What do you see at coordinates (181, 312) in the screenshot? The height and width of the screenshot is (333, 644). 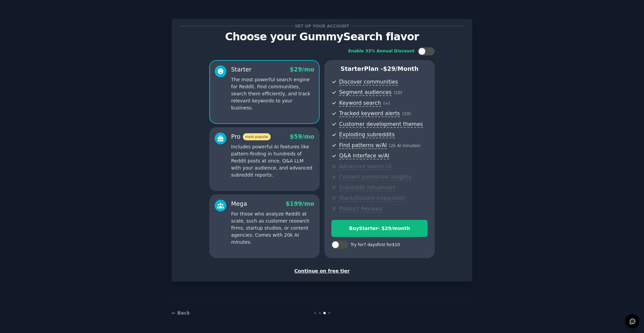 I see `a: ← Back` at bounding box center [181, 312].